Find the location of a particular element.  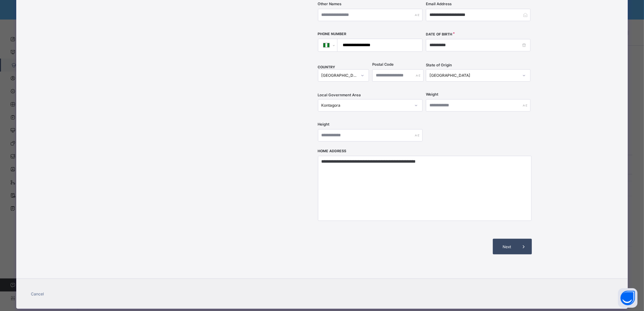

label: Height is located at coordinates (323, 124).